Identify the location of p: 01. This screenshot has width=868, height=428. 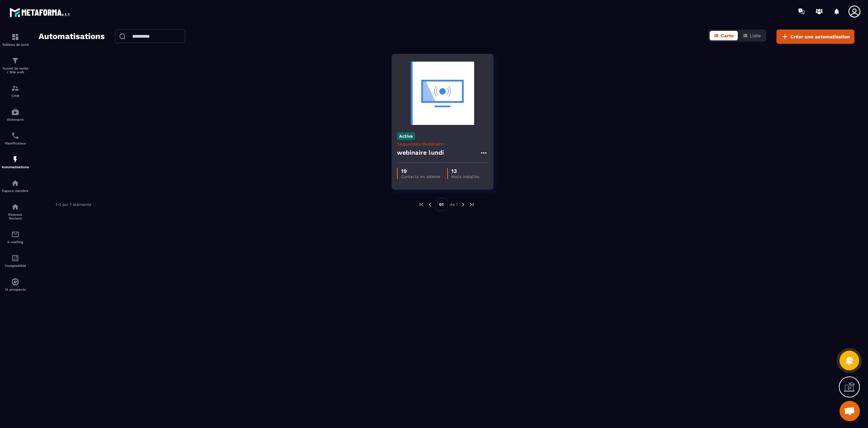
(441, 204).